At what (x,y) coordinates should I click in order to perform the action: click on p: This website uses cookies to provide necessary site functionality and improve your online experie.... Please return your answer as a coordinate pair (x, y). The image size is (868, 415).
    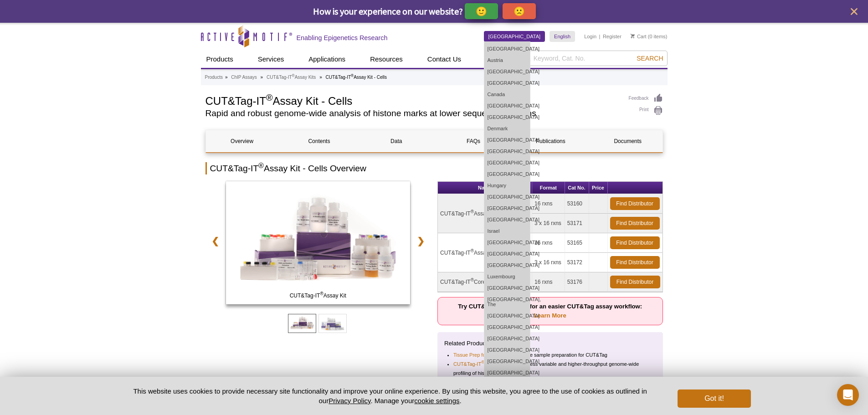
    Looking at the image, I should click on (390, 396).